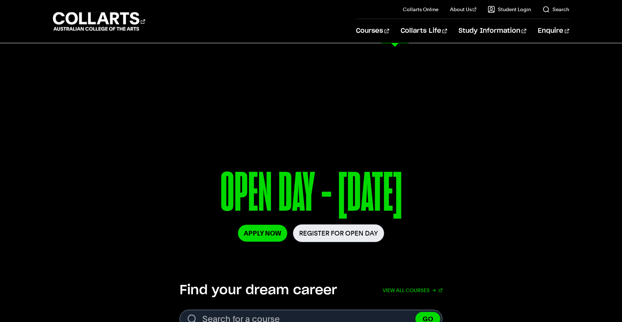  Describe the element at coordinates (424, 31) in the screenshot. I see `a: Collarts Life` at that location.